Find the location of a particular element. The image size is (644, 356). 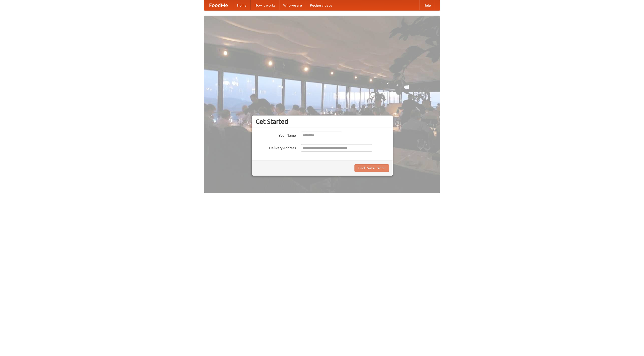

a: FoodMe is located at coordinates (219, 5).